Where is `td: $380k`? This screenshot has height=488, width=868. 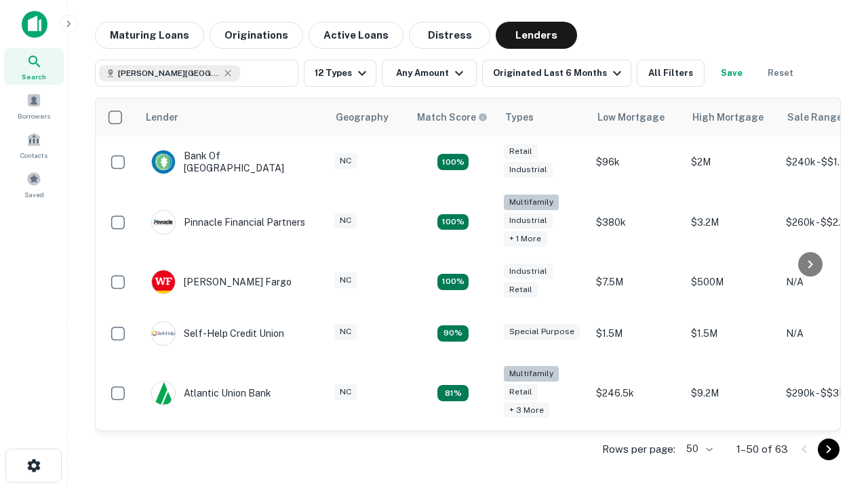 td: $380k is located at coordinates (637, 222).